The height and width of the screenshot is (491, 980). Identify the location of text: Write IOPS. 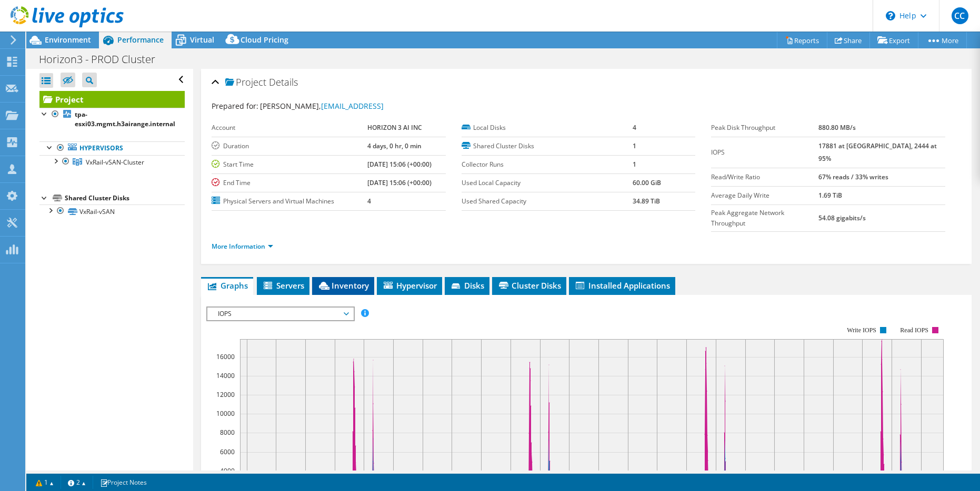
(862, 330).